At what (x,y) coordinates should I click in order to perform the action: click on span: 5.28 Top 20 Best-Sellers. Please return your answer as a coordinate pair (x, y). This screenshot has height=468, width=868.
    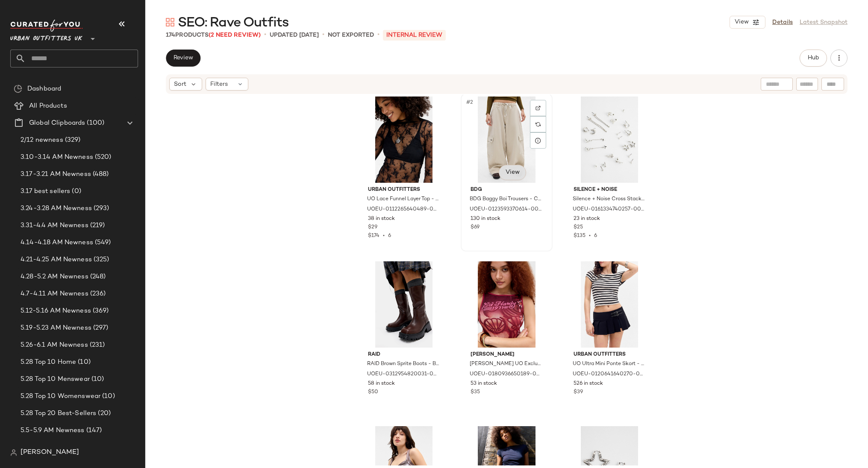
    Looking at the image, I should click on (58, 413).